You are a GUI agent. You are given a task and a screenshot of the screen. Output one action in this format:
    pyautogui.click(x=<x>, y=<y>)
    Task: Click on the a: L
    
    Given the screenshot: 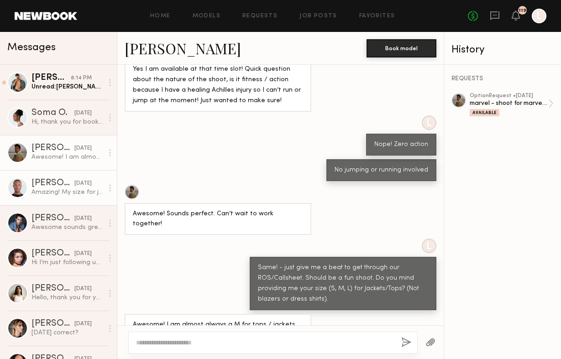 What is the action you would take?
    pyautogui.click(x=539, y=16)
    